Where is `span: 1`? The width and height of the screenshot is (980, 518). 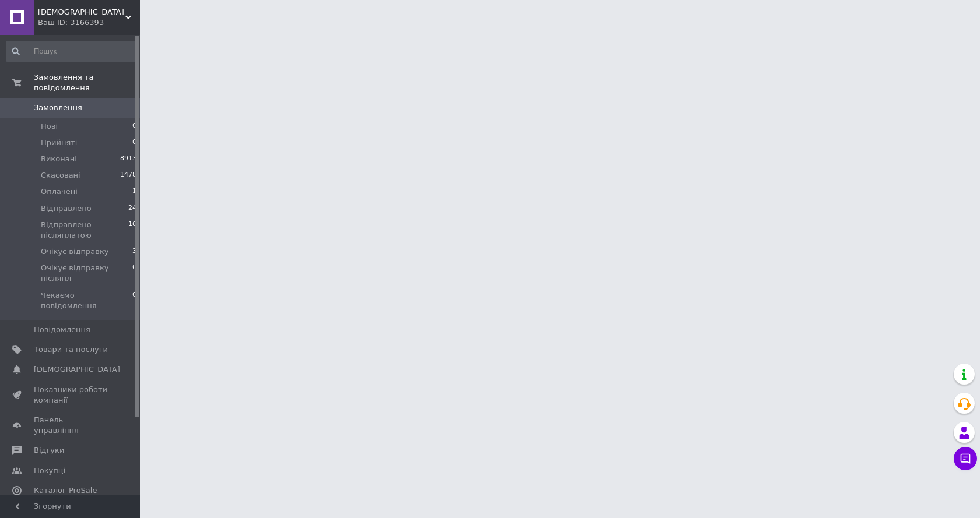
span: 1 is located at coordinates (134, 192).